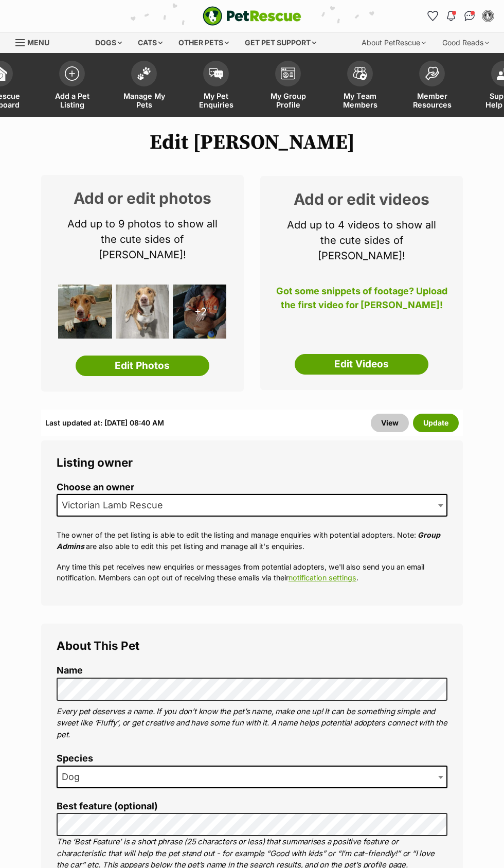  Describe the element at coordinates (95, 462) in the screenshot. I see `span: Listing owner` at that location.